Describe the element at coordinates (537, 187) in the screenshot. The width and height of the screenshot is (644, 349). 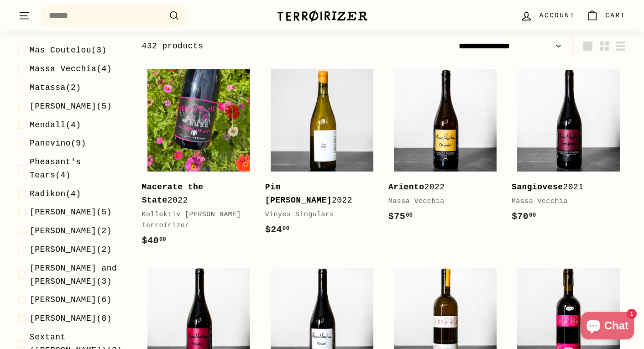
I see `b: Sangiovese` at that location.